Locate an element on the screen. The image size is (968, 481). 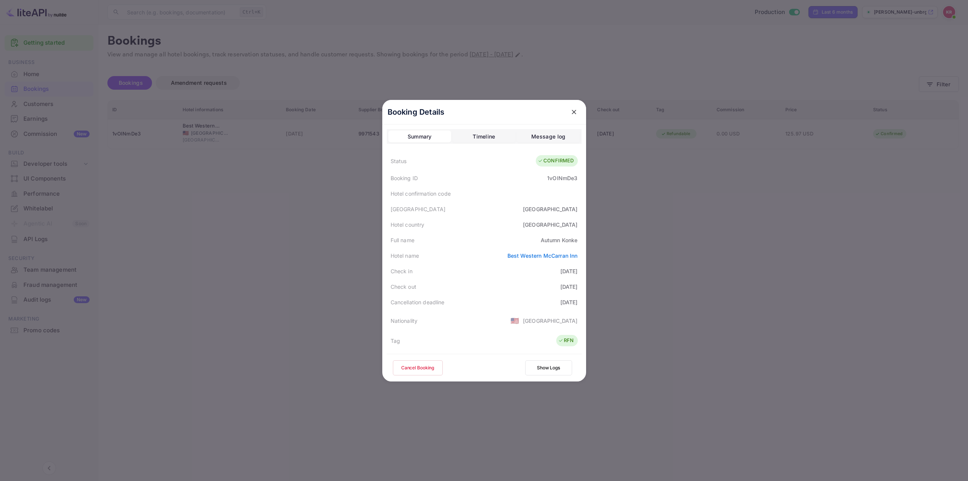
a: Best Western McCarran Inn is located at coordinates (543, 255).